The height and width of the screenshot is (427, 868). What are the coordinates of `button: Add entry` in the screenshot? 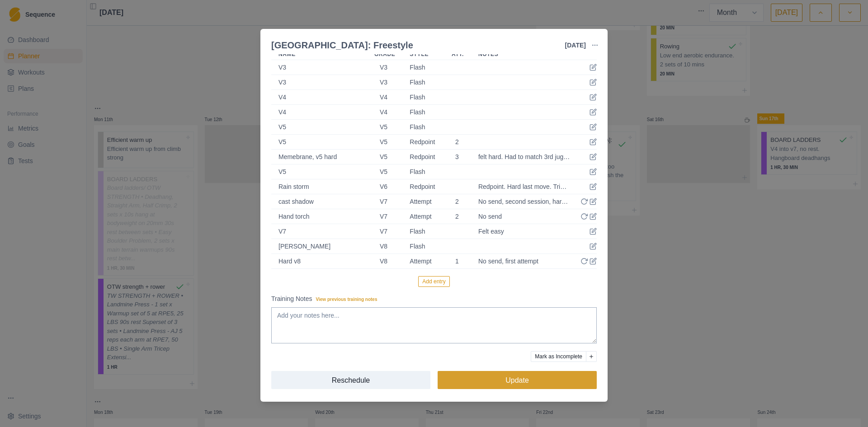 It's located at (433, 281).